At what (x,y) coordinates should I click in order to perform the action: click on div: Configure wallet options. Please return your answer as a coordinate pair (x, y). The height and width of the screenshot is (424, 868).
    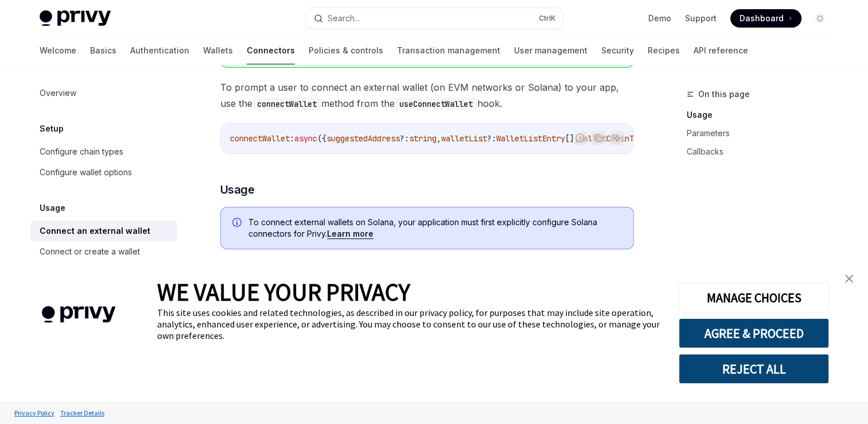
    Looking at the image, I should click on (86, 172).